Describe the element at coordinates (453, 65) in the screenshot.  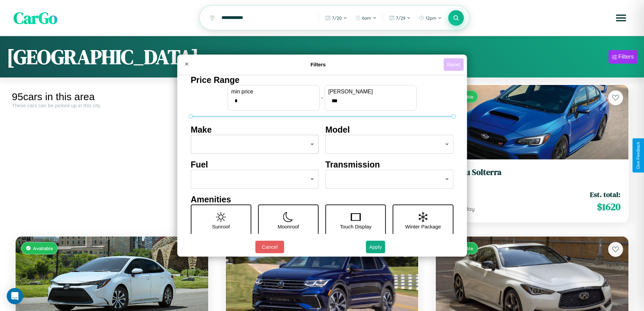
I see `button: Reset` at that location.